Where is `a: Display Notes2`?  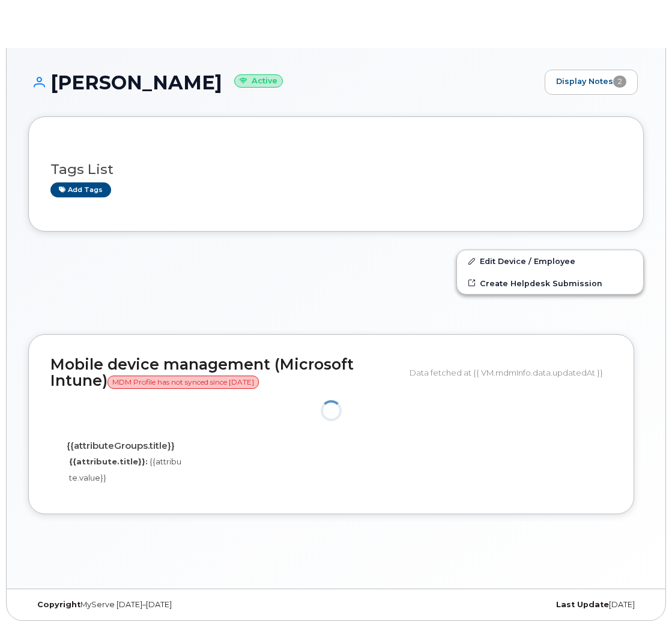
a: Display Notes2 is located at coordinates (591, 82).